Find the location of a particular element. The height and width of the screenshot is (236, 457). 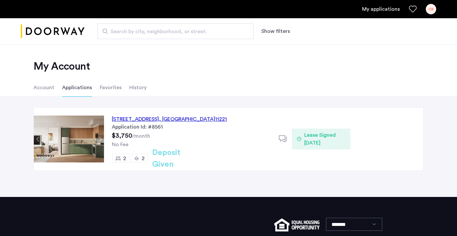

li: Applications is located at coordinates (77, 87).